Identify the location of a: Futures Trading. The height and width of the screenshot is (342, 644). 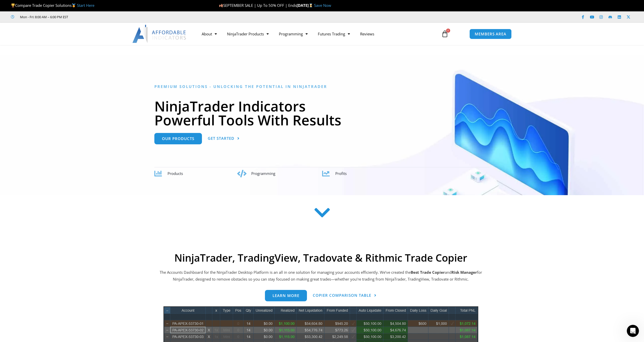
(334, 34).